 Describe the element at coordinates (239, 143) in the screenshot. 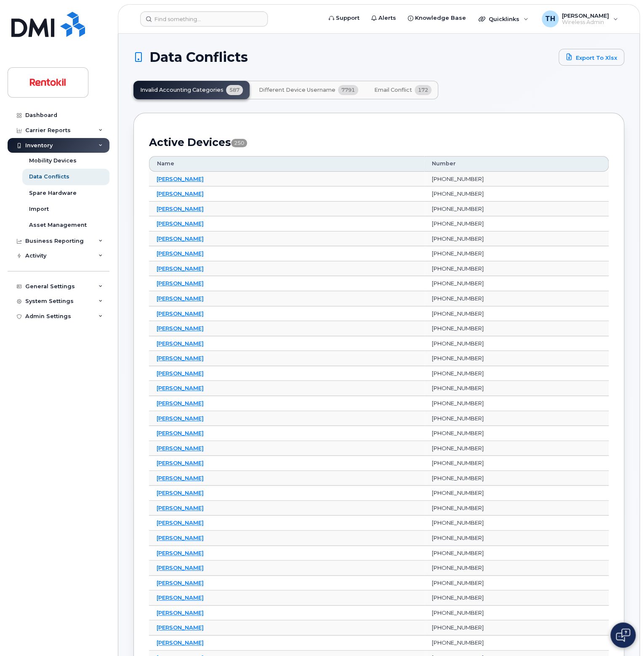

I see `span: 250` at that location.